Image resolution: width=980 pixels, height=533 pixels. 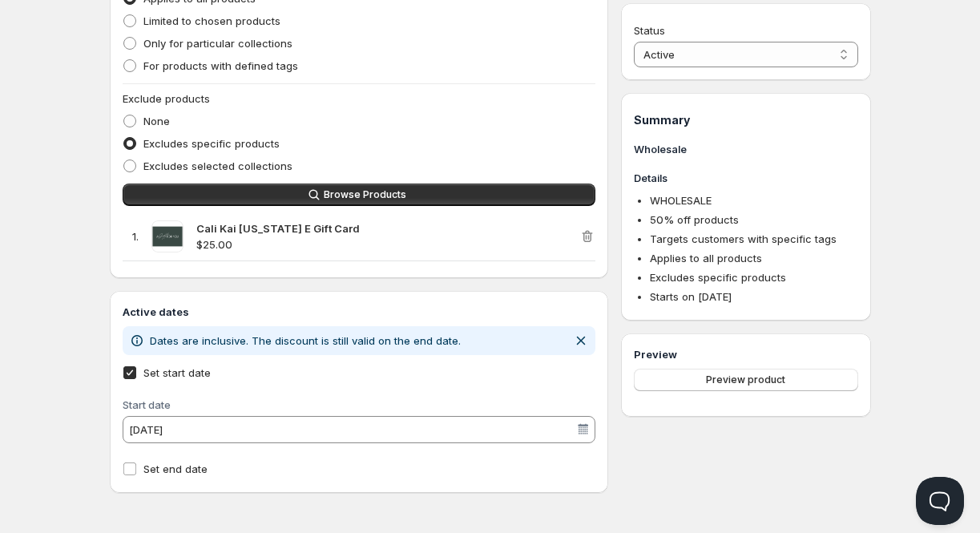 What do you see at coordinates (745, 120) in the screenshot?
I see `h1: Summary` at bounding box center [745, 120].